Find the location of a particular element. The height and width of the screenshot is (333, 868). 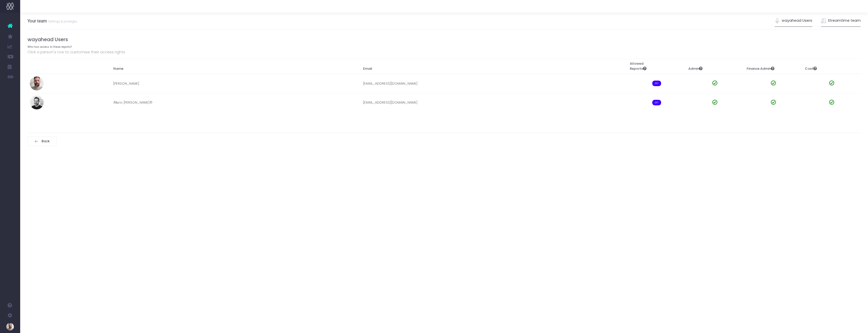

h4: wayahead Users is located at coordinates (444, 39).